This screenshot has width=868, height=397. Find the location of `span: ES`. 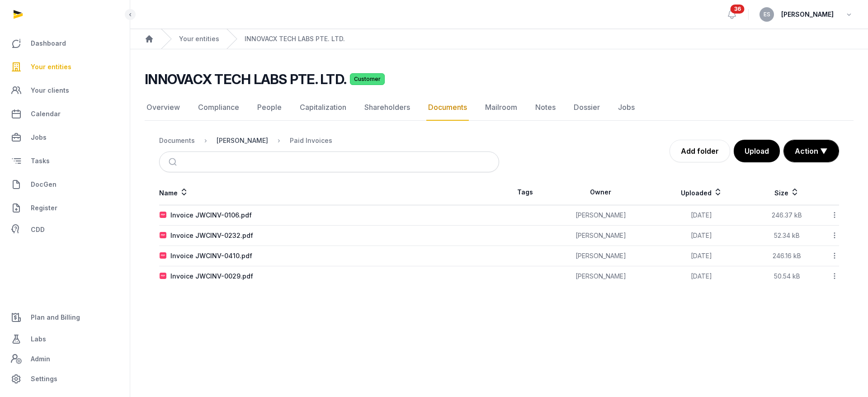

span: ES is located at coordinates (767, 15).